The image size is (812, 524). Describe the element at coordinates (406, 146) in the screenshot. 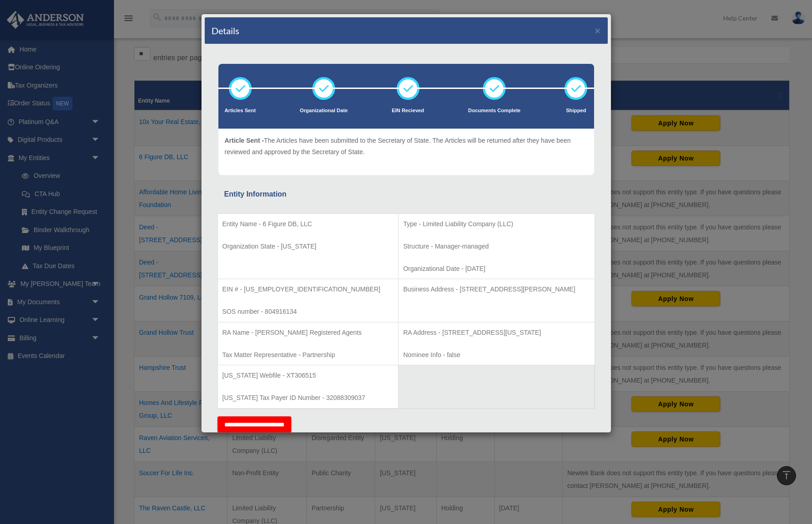

I see `p: The Articles have been submitted to the Secretary of State. The Articles will be returned after t...` at that location.